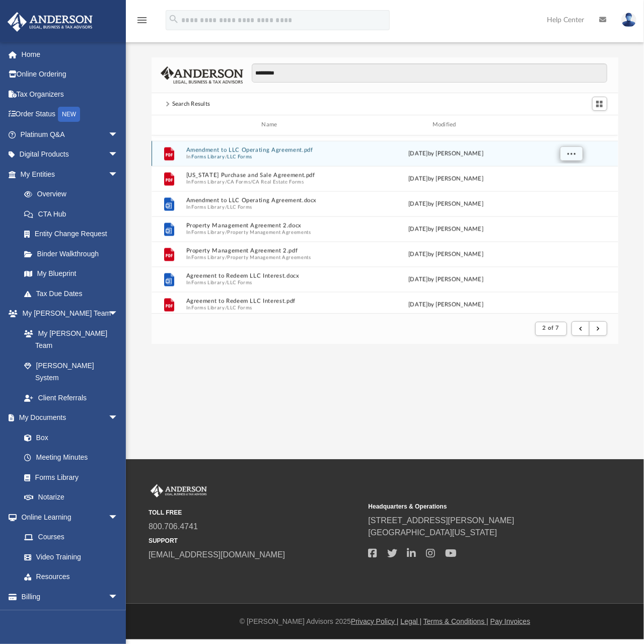  What do you see at coordinates (70, 94) in the screenshot?
I see `a: Tax Organizers` at bounding box center [70, 94].